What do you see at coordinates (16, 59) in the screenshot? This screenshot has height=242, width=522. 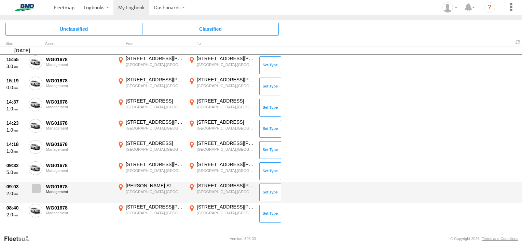 I see `div: 15:55` at bounding box center [16, 59].